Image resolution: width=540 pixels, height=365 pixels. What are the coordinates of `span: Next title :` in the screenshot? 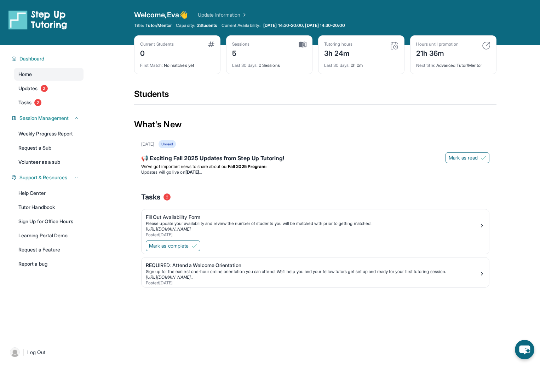 It's located at (425, 65).